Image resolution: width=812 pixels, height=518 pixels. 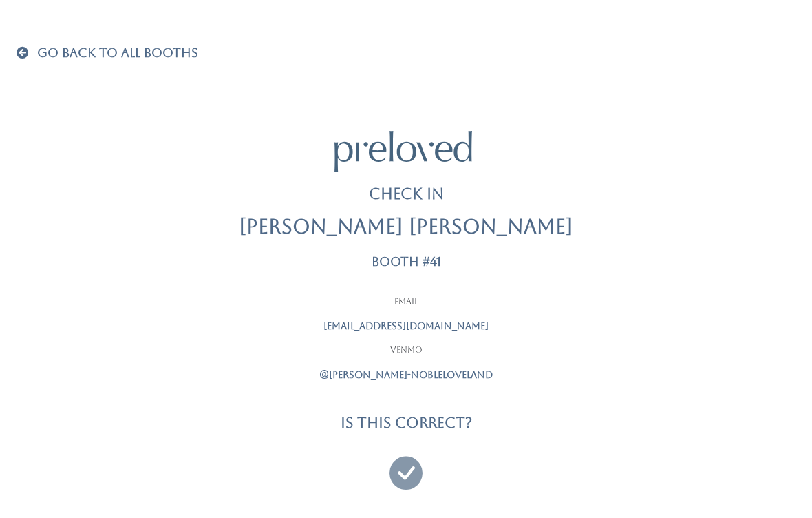 I want to click on p: Email, so click(x=406, y=302).